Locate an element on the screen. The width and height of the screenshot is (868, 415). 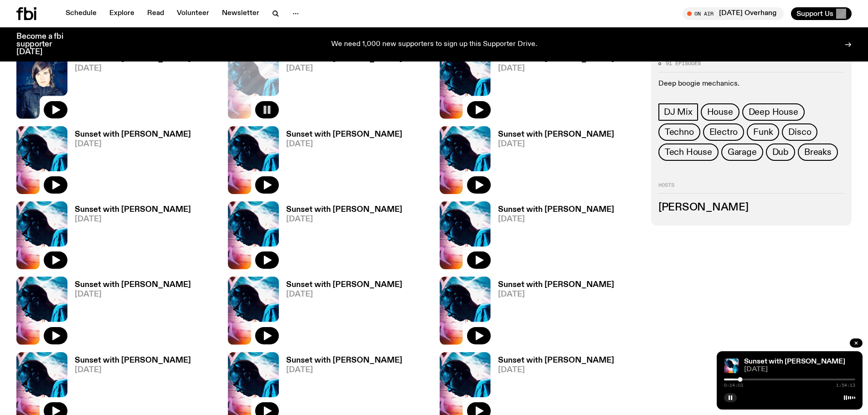
span: Garage is located at coordinates (742, 152).